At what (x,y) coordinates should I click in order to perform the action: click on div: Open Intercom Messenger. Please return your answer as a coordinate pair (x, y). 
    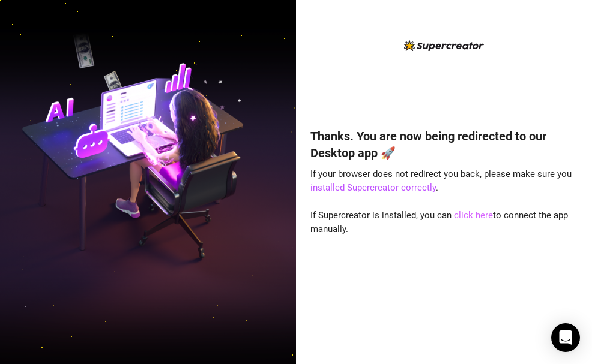
    Looking at the image, I should click on (566, 338).